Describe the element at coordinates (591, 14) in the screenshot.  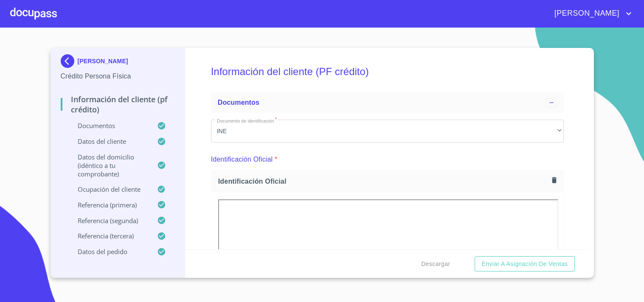
I see `button: account of current user` at that location.